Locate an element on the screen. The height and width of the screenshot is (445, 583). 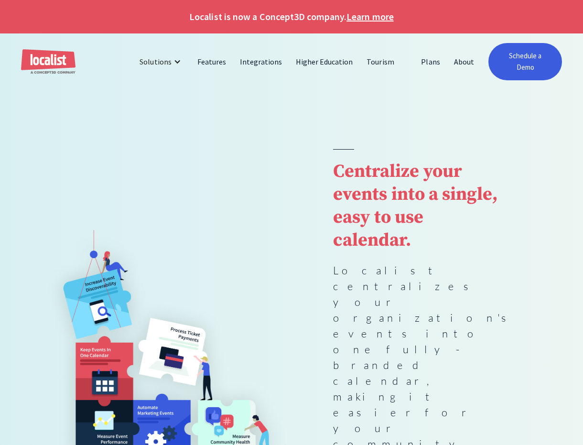
a: Schedule a Demo is located at coordinates (525, 62).